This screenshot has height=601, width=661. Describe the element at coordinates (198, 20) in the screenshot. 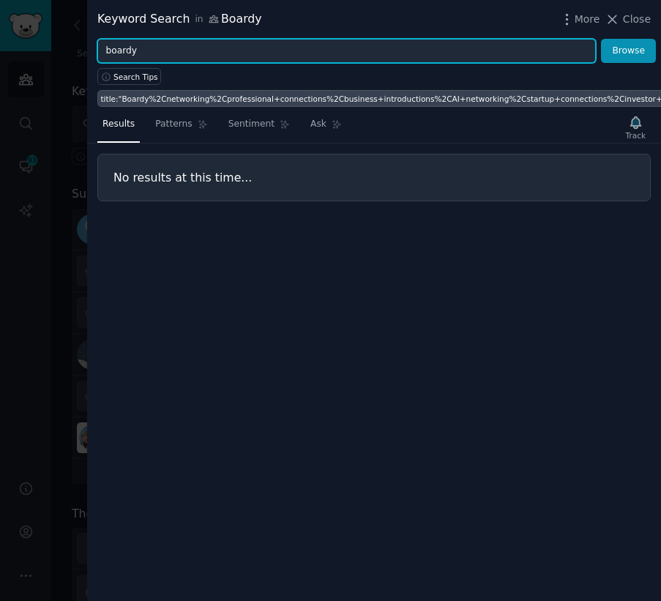

I see `span: in` at that location.